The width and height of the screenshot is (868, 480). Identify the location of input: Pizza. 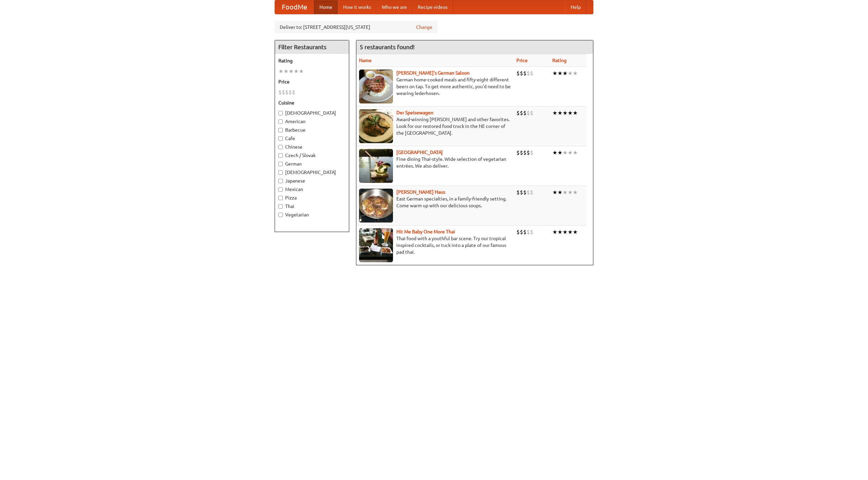
(280, 198).